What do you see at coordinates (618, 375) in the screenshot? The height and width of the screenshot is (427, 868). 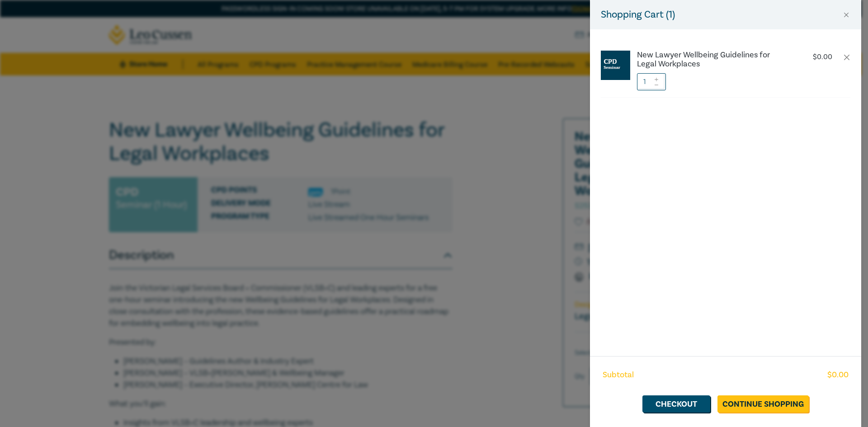 I see `span: Subtotal` at bounding box center [618, 375].